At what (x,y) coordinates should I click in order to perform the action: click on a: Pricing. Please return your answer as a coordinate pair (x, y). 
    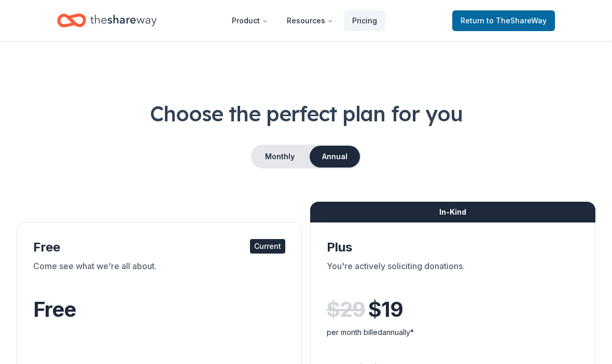
    Looking at the image, I should click on (365, 21).